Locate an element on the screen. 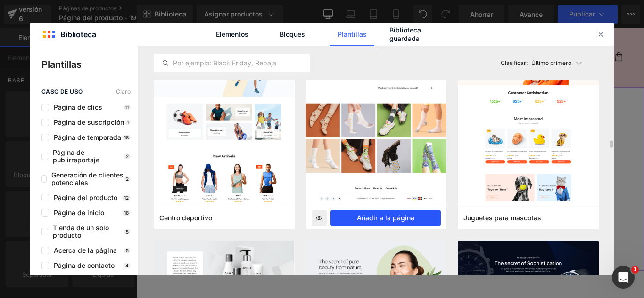  font: Juguetes para mascotas is located at coordinates (502, 218).